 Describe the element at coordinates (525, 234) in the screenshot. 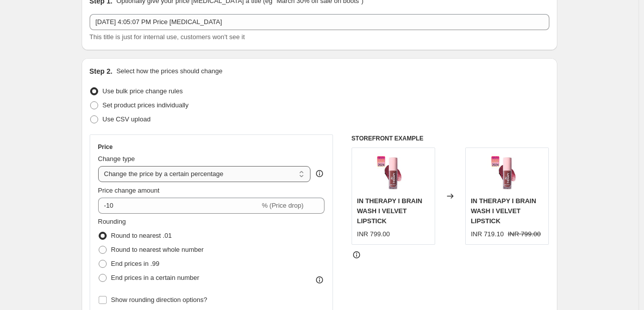

I see `strike: INR 799.00` at that location.